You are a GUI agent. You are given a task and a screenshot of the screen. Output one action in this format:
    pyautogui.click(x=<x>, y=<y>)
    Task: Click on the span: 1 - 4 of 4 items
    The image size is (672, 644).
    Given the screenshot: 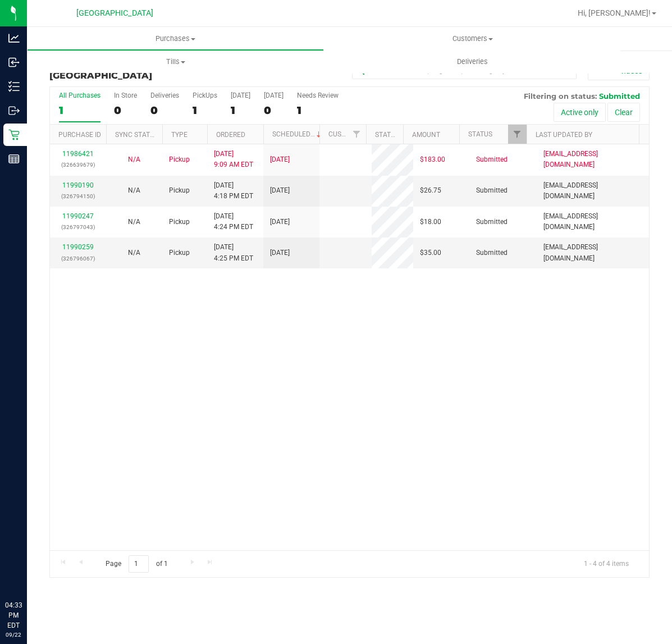 What is the action you would take?
    pyautogui.click(x=606, y=564)
    